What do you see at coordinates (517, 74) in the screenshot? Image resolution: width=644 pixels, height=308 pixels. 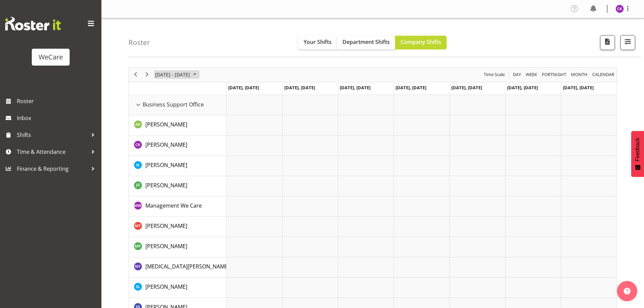 I see `span: Day` at bounding box center [517, 74].